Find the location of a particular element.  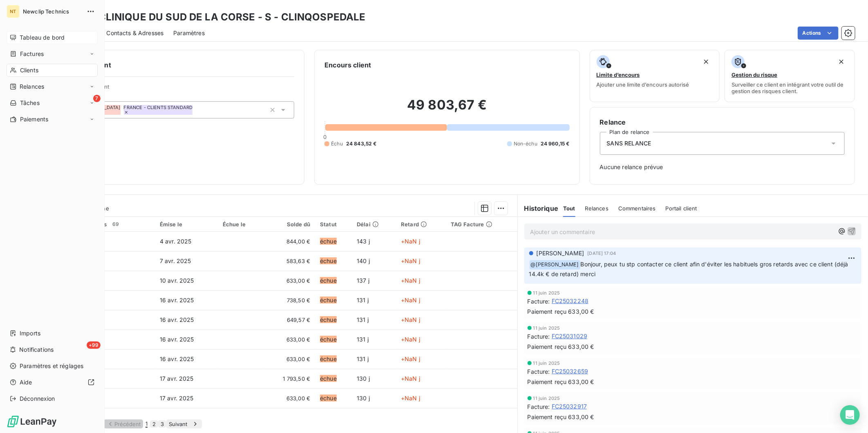

button: 1 is located at coordinates (146, 424).